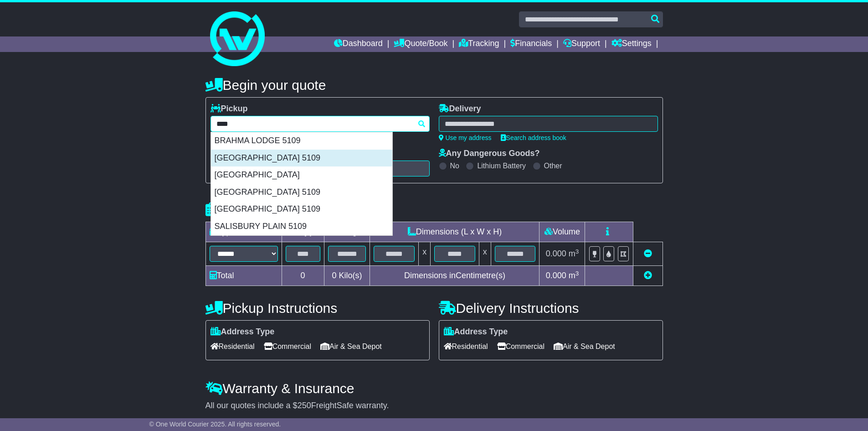 The image size is (868, 431). Describe the element at coordinates (460, 109) in the screenshot. I see `label: Delivery` at that location.